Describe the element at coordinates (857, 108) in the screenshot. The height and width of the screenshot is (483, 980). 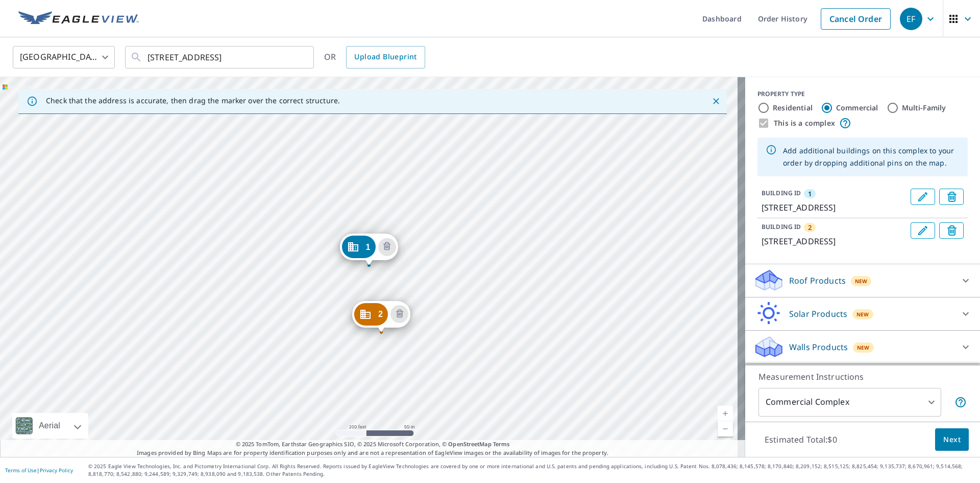
I see `label: Commercial` at that location.